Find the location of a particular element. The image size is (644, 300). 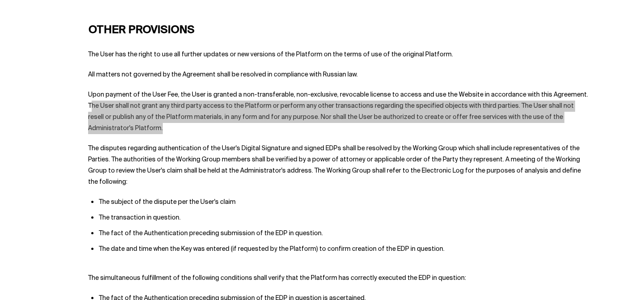

li: The User has the right to use all further updates or new versions of the Platform on the terms of... is located at coordinates (338, 55).